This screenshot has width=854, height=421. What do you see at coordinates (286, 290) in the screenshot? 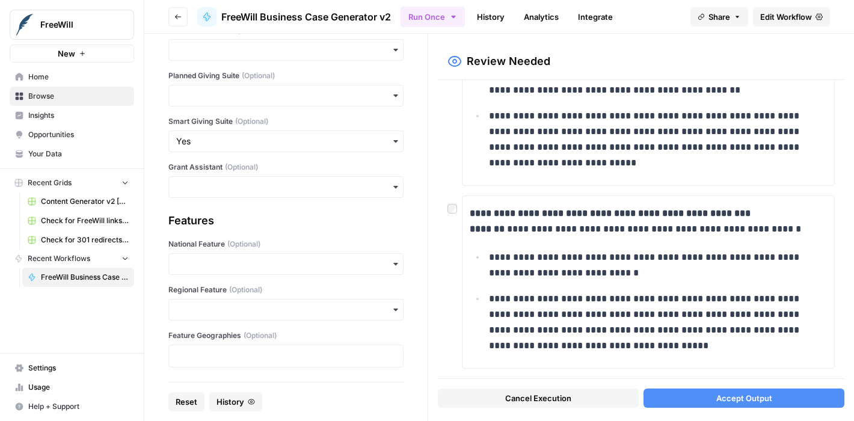
I see `label: Regional Feature` at bounding box center [286, 290].